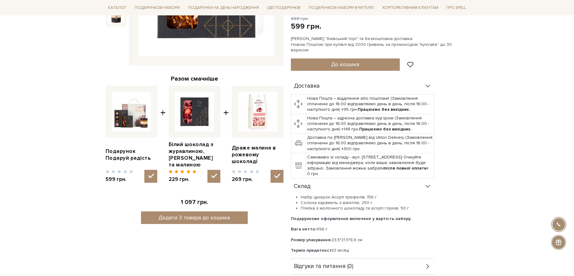 Image resolution: width=574 pixels, height=276 pixels. Describe the element at coordinates (303, 229) in the screenshot. I see `b: Вага нетто:` at that location.